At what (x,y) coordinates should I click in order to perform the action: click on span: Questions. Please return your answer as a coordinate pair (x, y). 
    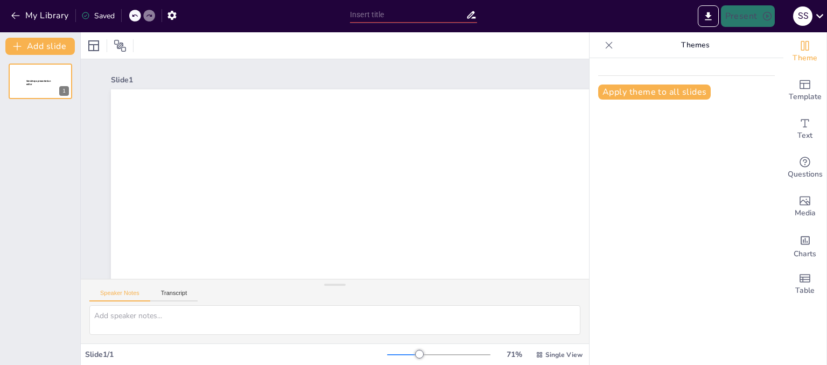
    Looking at the image, I should click on (805, 174).